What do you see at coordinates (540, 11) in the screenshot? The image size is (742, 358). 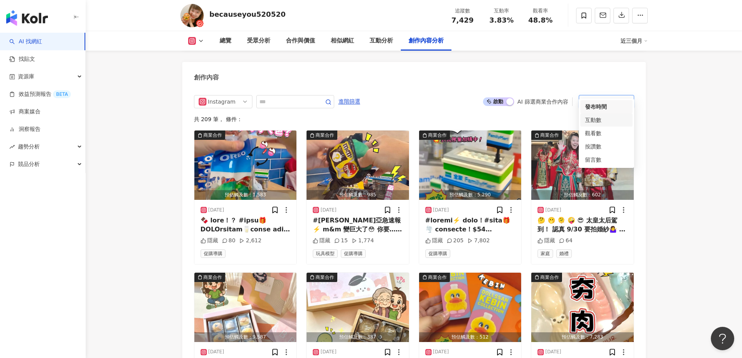 I see `div: 觀看率` at bounding box center [540, 11].